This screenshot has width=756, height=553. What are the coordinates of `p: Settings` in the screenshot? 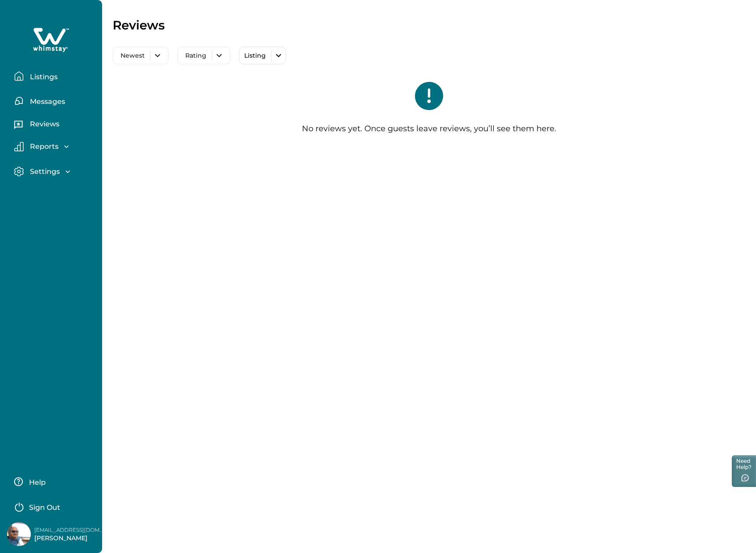 It's located at (44, 171).